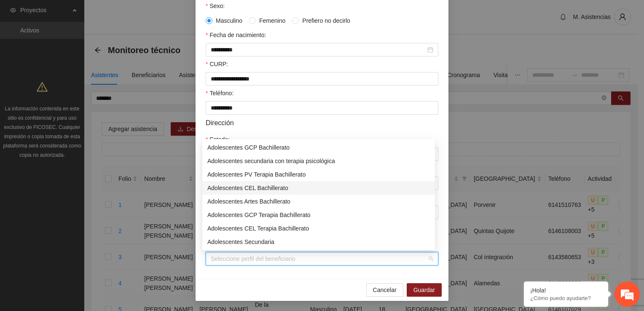  Describe the element at coordinates (216, 64) in the screenshot. I see `label: CURP:` at that location.